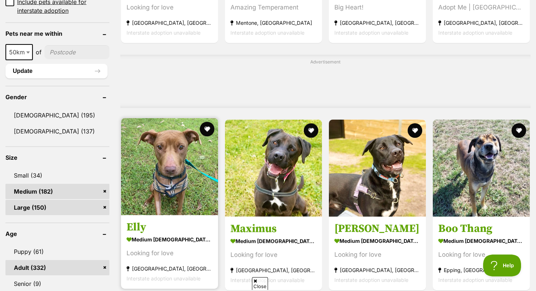 The image size is (536, 291). Describe the element at coordinates (57, 252) in the screenshot. I see `a: Puppy (61)` at that location.